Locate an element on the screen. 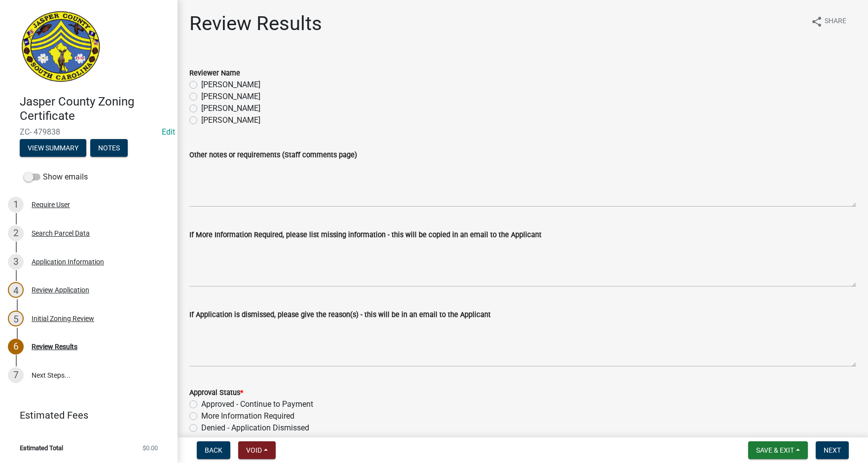 Image resolution: width=868 pixels, height=463 pixels. div: 1 is located at coordinates (16, 205).